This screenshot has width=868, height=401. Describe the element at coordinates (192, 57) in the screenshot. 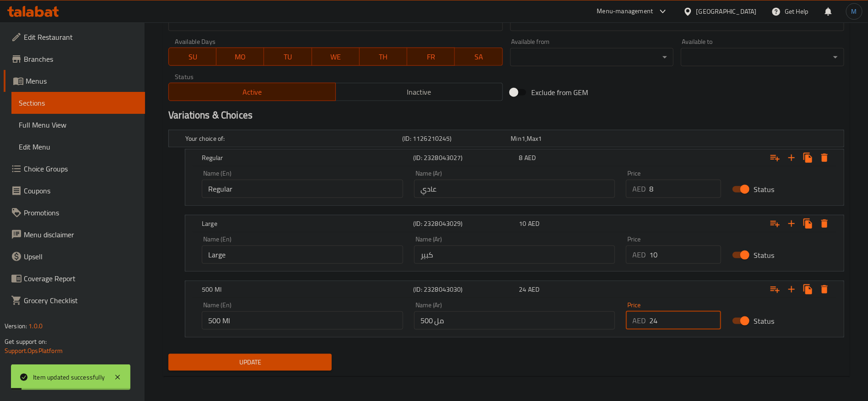

I see `button: SU` at that location.